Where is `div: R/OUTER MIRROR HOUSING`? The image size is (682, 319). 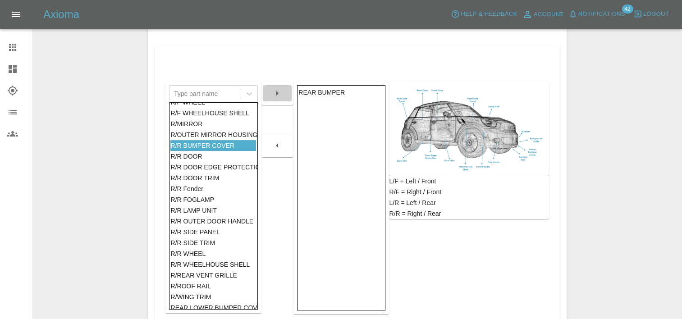 div: R/OUTER MIRROR HOUSING is located at coordinates (213, 135).